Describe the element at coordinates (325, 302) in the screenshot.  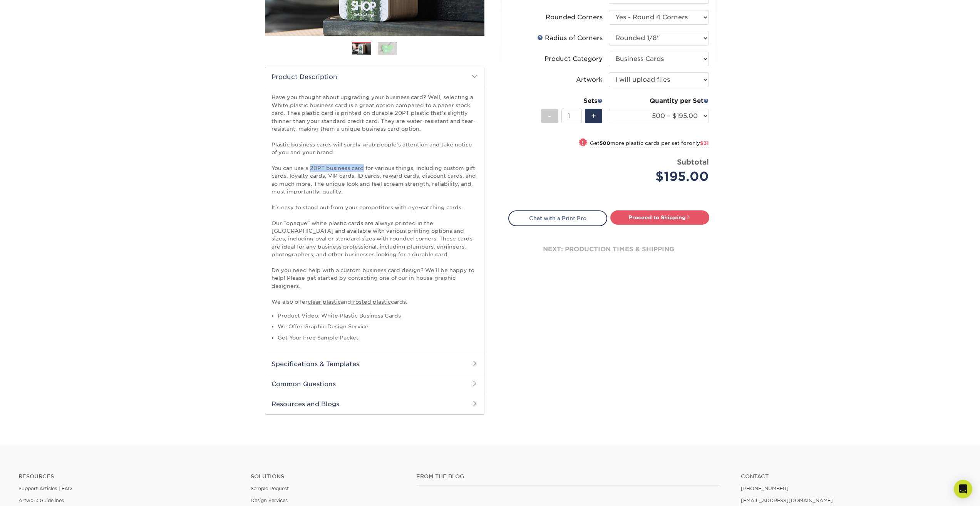
I see `a: clear plastic` at that location.